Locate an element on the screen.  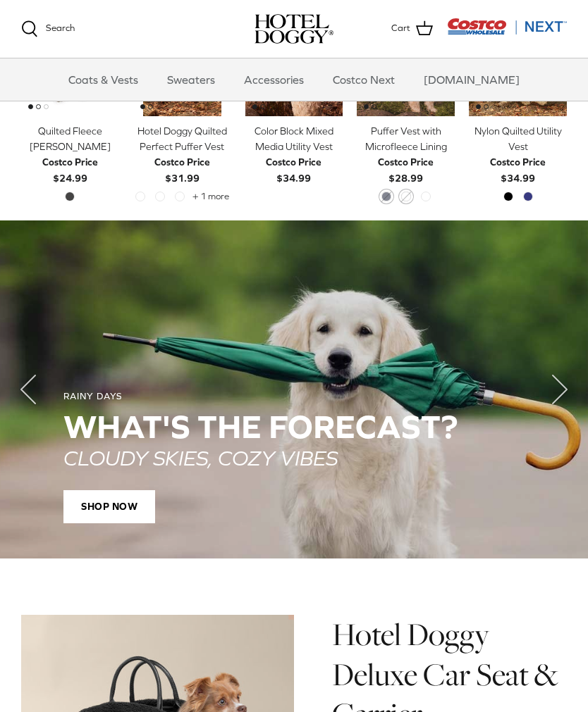
img: hoteldoggycom is located at coordinates (294, 29).